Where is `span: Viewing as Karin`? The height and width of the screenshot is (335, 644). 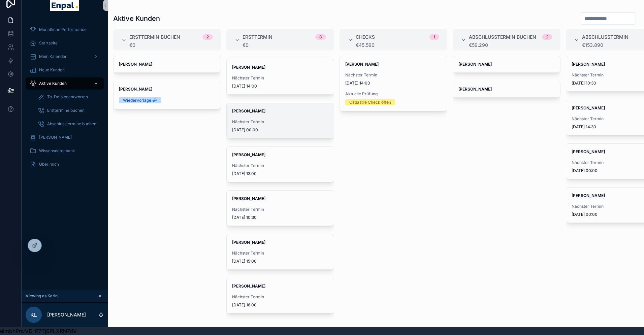 span: Viewing as Karin is located at coordinates (41, 296).